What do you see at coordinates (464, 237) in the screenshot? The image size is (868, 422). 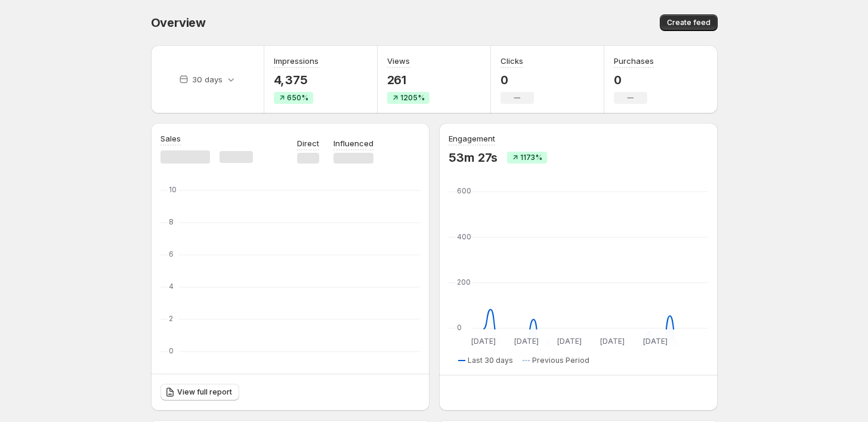 I see `text: 400` at bounding box center [464, 237].